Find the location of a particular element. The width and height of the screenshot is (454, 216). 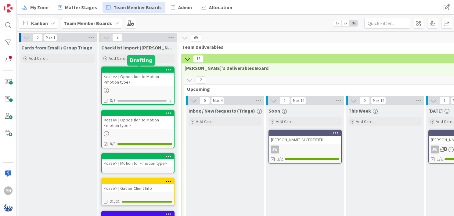

a: Admin is located at coordinates (181, 7).